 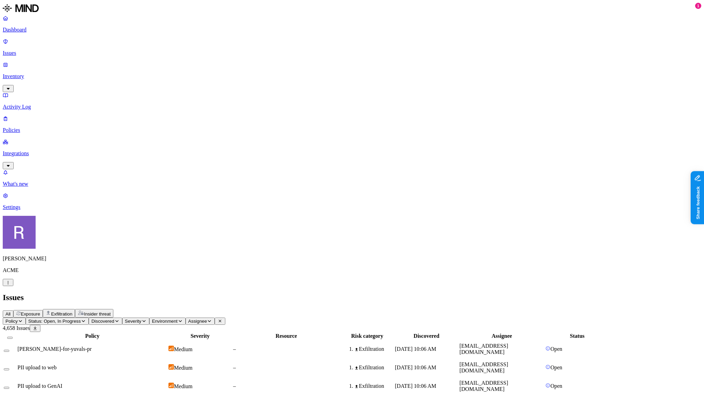 I want to click on span: Policy, so click(x=12, y=321).